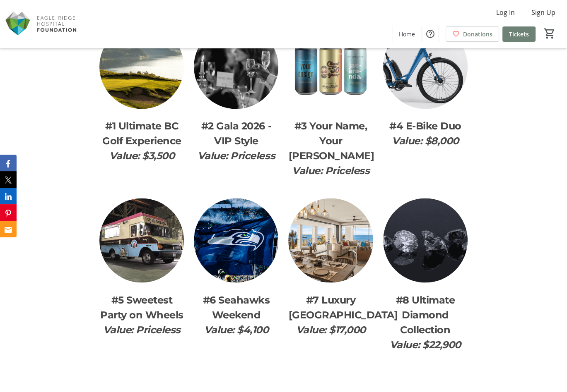 This screenshot has width=567, height=392. What do you see at coordinates (543, 12) in the screenshot?
I see `button: Sign Up` at bounding box center [543, 12].